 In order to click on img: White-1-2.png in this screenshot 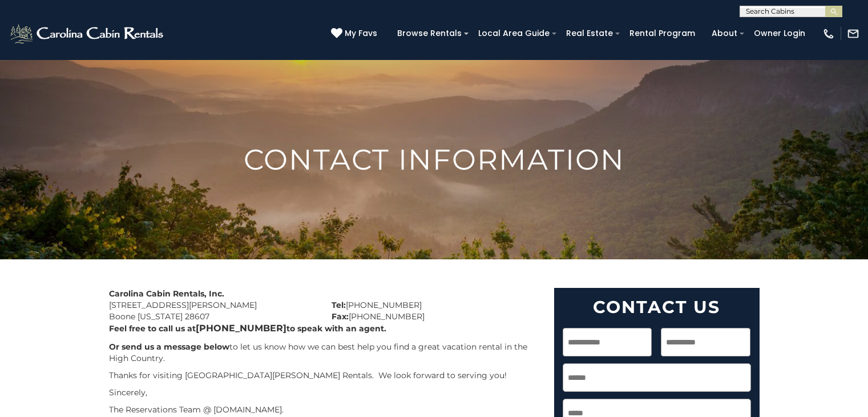, I will do `click(87, 34)`.